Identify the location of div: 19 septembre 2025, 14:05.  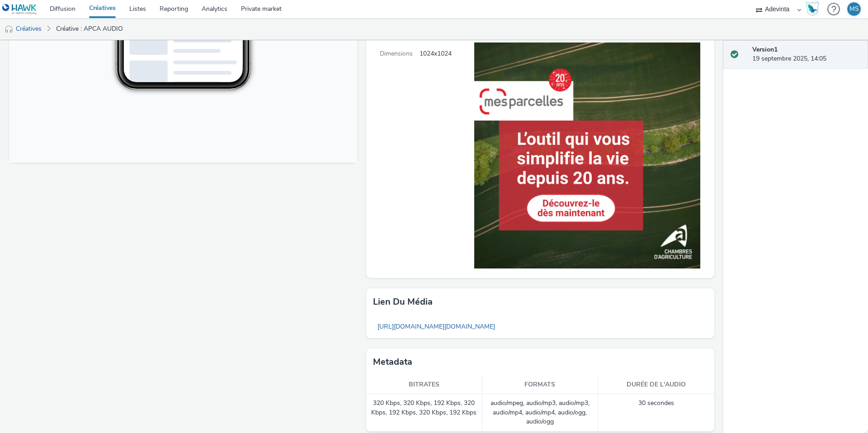
(807, 54).